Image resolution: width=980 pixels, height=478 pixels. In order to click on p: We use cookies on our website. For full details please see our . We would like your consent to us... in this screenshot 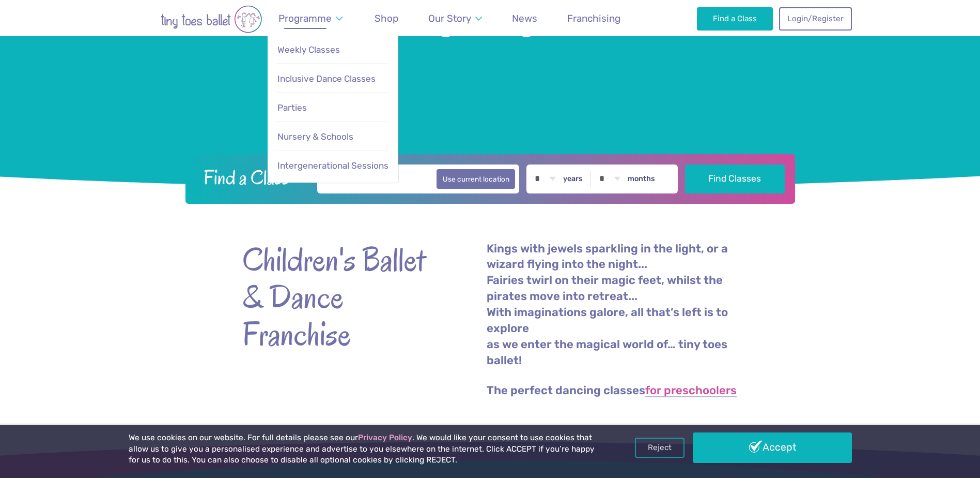, I will do `click(363, 448)`.